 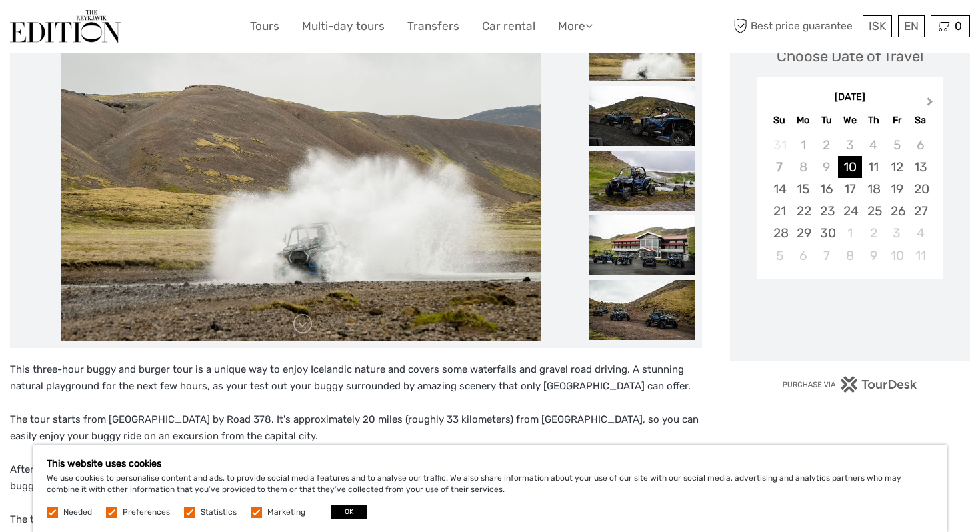 I want to click on div: We use cookies to personalise content and ads, to provide social media features and to analyse ou..., so click(x=490, y=489).